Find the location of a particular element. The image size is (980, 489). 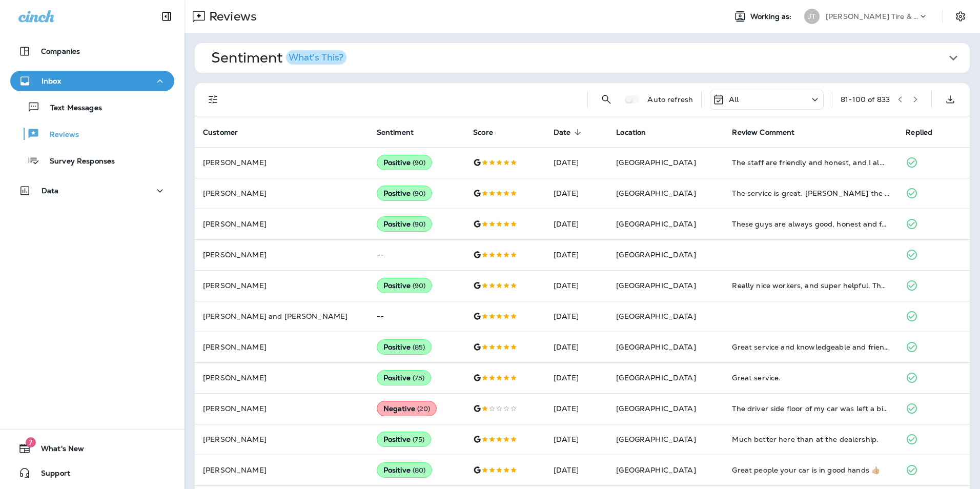

p: Survey Responses is located at coordinates (77, 162).